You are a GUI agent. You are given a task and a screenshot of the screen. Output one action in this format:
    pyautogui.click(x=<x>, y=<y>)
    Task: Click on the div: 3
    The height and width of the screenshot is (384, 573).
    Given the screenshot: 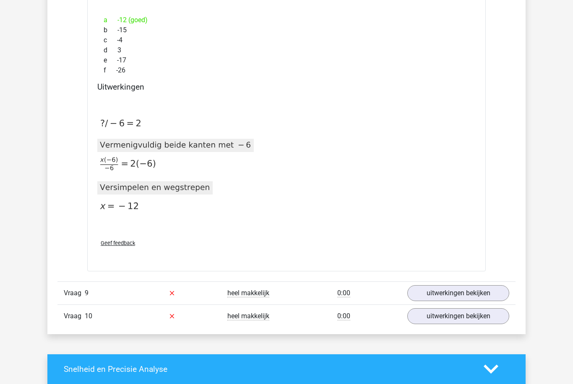 What is the action you would take?
    pyautogui.click(x=286, y=51)
    